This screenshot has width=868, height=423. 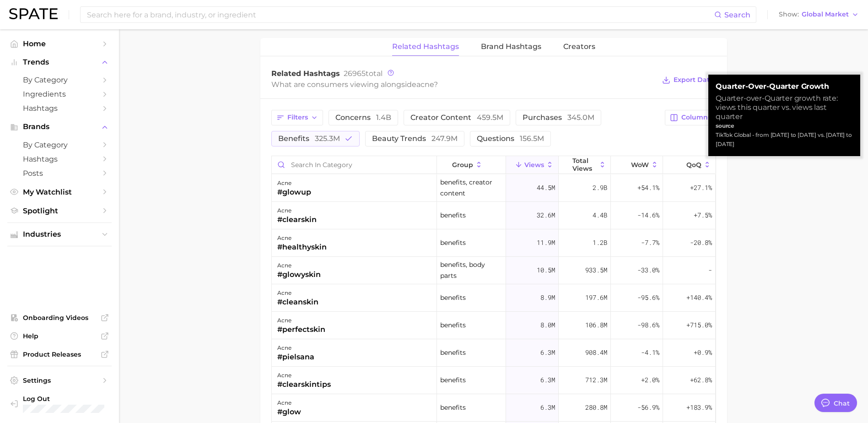 I want to click on button: acne#glowyskinbenefits, body parts10.5m933.5m-33.0%-, so click(x=494, y=271).